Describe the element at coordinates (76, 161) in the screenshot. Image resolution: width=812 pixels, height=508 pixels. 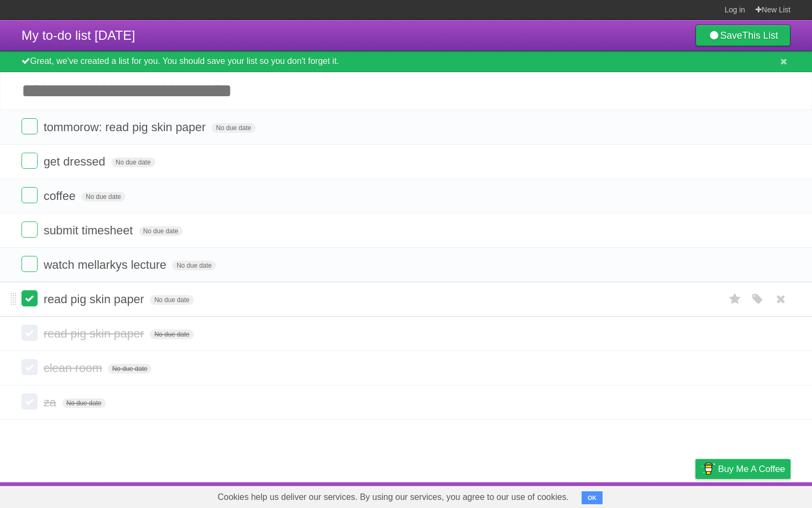
I see `span: get dressed` at that location.